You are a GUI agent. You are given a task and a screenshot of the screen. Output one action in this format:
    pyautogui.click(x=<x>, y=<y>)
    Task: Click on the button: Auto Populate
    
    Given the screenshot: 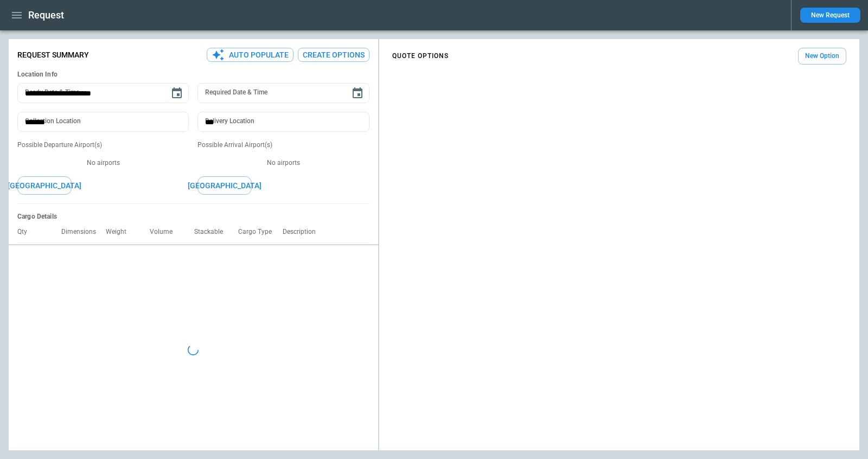 What is the action you would take?
    pyautogui.click(x=250, y=55)
    